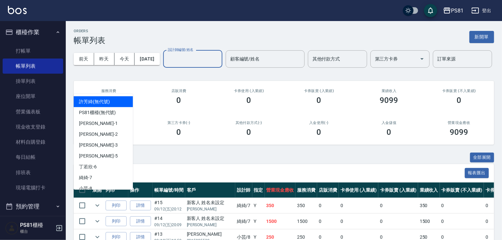 This screenshot has height=240, width=502. What do you see at coordinates (422, 59) in the screenshot?
I see `button: Open` at bounding box center [422, 59].